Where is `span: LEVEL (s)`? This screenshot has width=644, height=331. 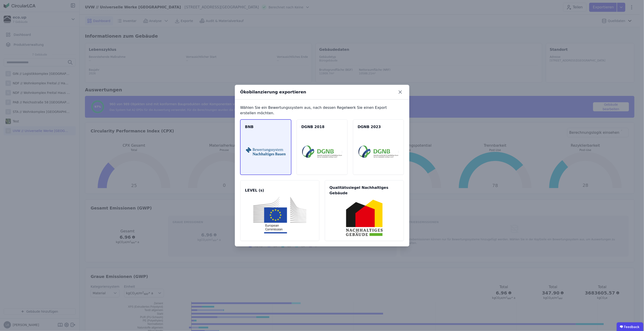 span: LEVEL (s) is located at coordinates (280, 190).